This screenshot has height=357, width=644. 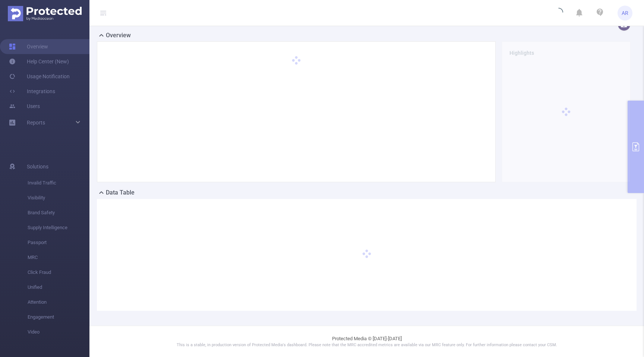 What do you see at coordinates (59, 243) in the screenshot?
I see `span: Passport` at bounding box center [59, 243].